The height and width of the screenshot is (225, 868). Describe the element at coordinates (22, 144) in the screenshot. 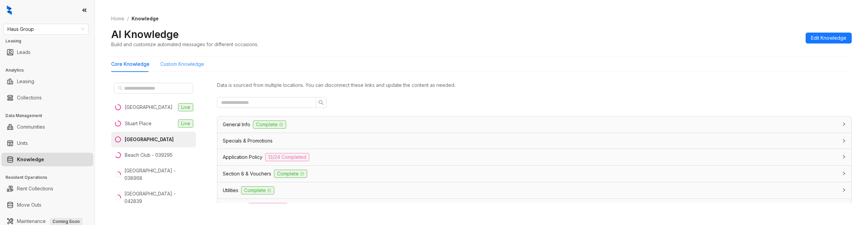

I see `a: Units` at that location.